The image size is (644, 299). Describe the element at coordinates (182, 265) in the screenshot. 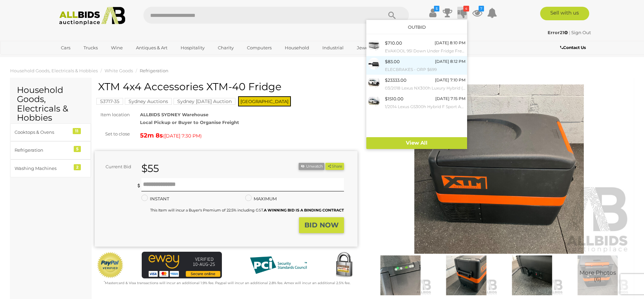

I see `img: eWAY Payment Gateway` at that location.